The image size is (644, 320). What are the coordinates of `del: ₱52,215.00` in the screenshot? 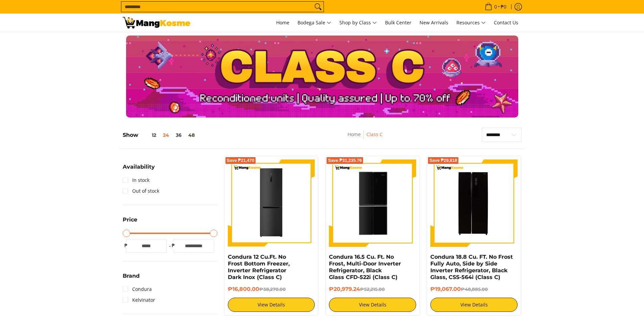 It's located at (372, 289).